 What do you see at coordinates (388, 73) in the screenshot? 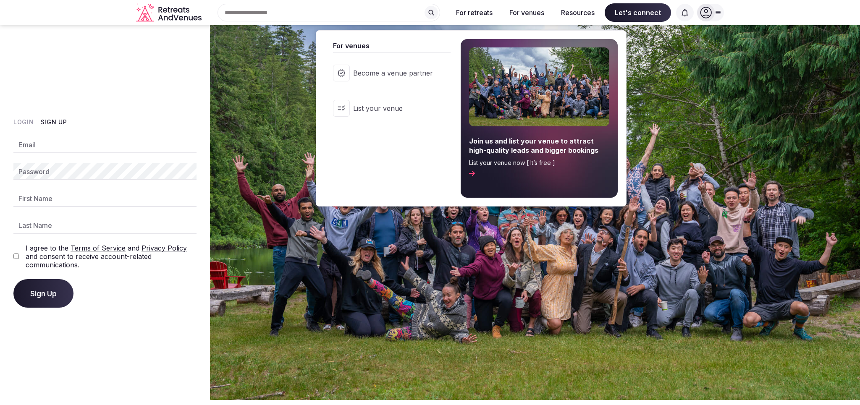
I see `a: Become a venue partner` at bounding box center [388, 73].